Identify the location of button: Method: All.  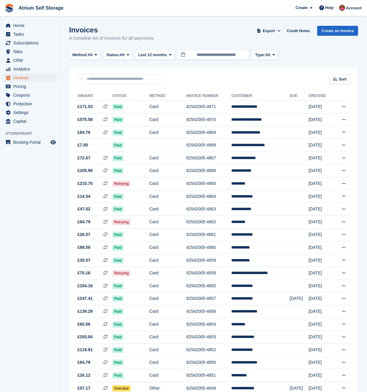
(85, 55).